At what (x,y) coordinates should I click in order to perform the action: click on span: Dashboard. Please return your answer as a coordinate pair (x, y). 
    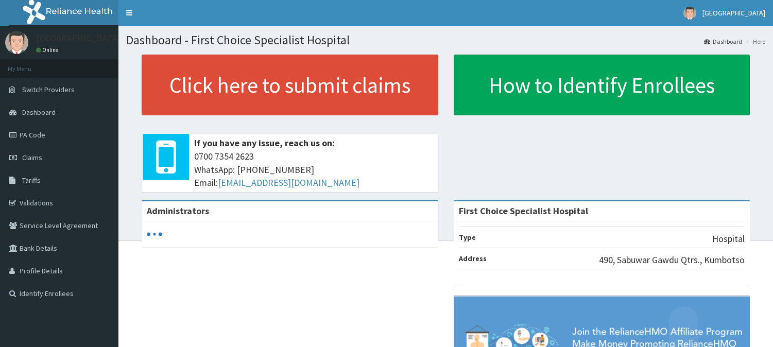
    Looking at the image, I should click on (39, 112).